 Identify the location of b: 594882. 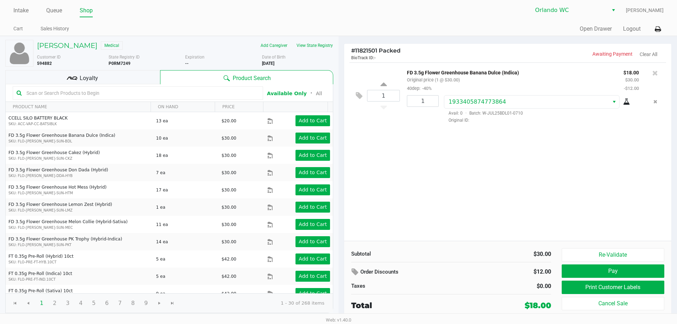
(44, 63).